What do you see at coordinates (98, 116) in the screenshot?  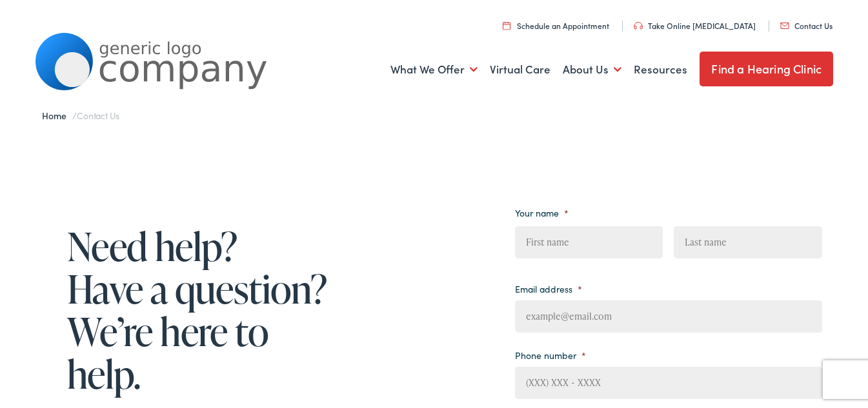 I see `span: Contact Us` at bounding box center [98, 116].